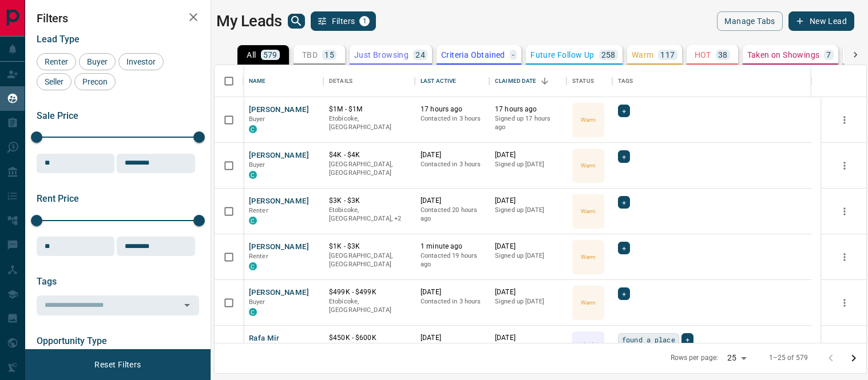  What do you see at coordinates (117, 365) in the screenshot?
I see `button: Reset Filters` at bounding box center [117, 365].